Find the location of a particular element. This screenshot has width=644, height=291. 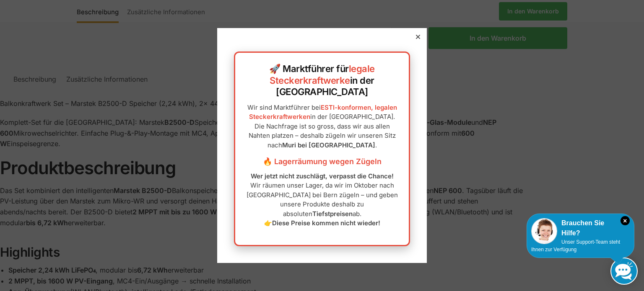

a: ESTI-konformen, legalen Steckerkraftwerken is located at coordinates (322, 113).